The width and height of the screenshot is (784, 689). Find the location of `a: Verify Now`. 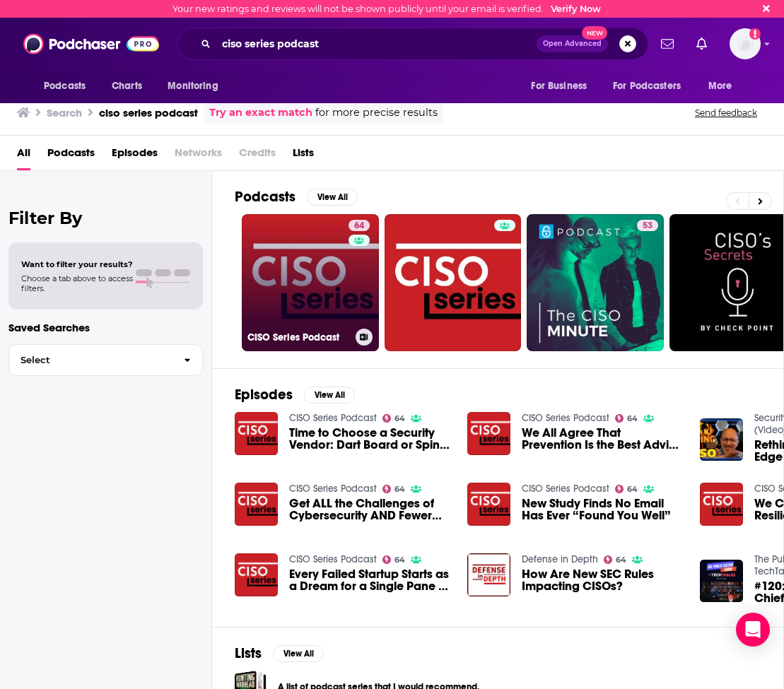

a: Verify Now is located at coordinates (575, 8).